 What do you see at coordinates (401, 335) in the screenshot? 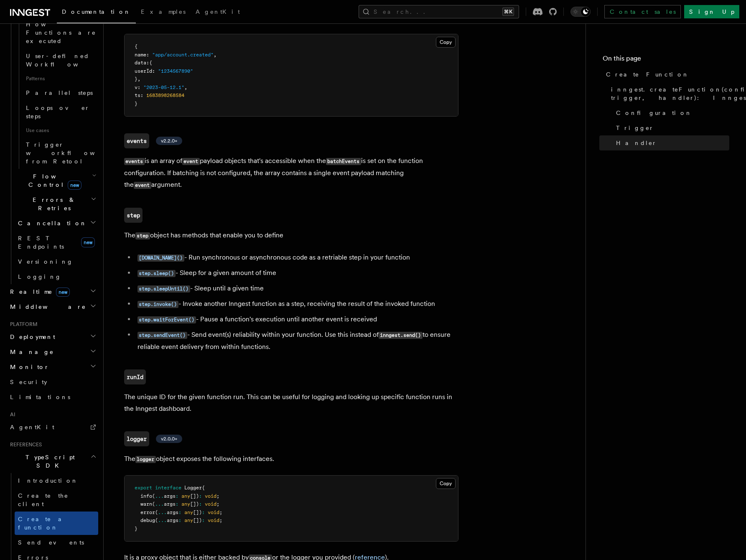
I see `code: inngest.send()` at bounding box center [401, 335].